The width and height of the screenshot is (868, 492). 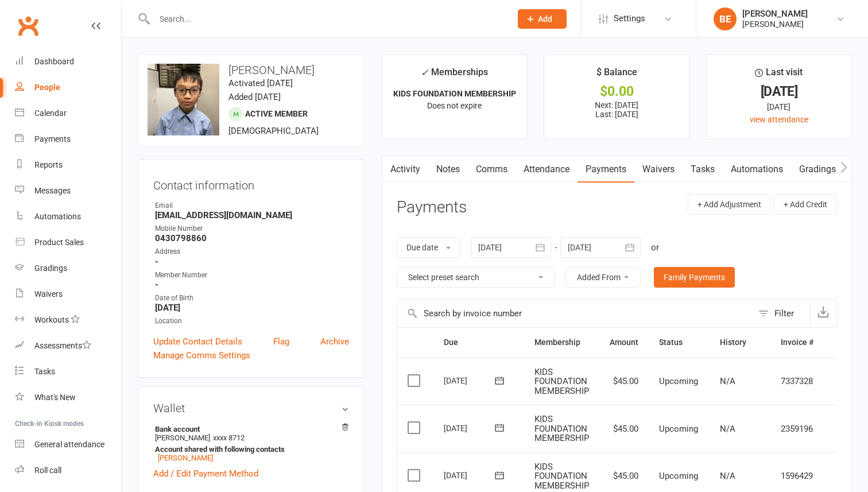 I want to click on a: Reports, so click(x=68, y=165).